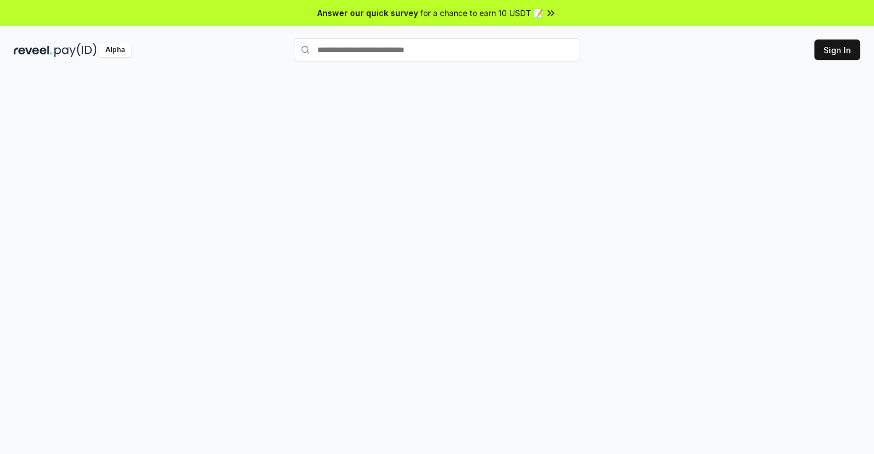 The image size is (874, 454). What do you see at coordinates (76, 50) in the screenshot?
I see `img: pay_id` at bounding box center [76, 50].